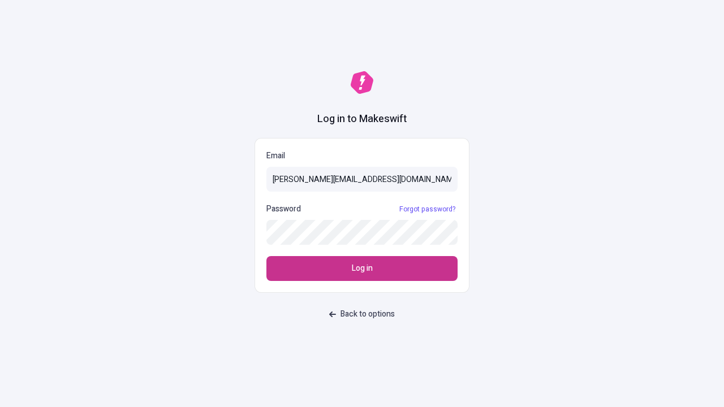  What do you see at coordinates (427, 209) in the screenshot?
I see `a: Forgot password?` at bounding box center [427, 209].